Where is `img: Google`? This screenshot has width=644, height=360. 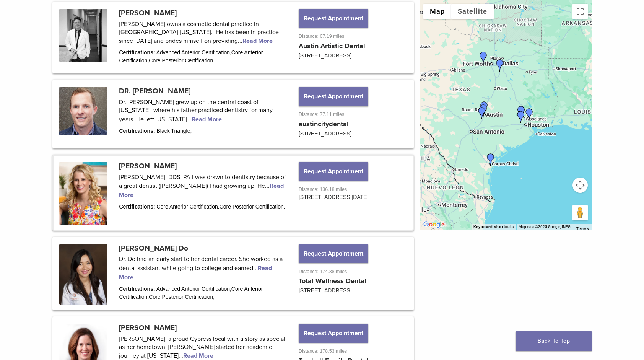 img: Google is located at coordinates (434, 224).